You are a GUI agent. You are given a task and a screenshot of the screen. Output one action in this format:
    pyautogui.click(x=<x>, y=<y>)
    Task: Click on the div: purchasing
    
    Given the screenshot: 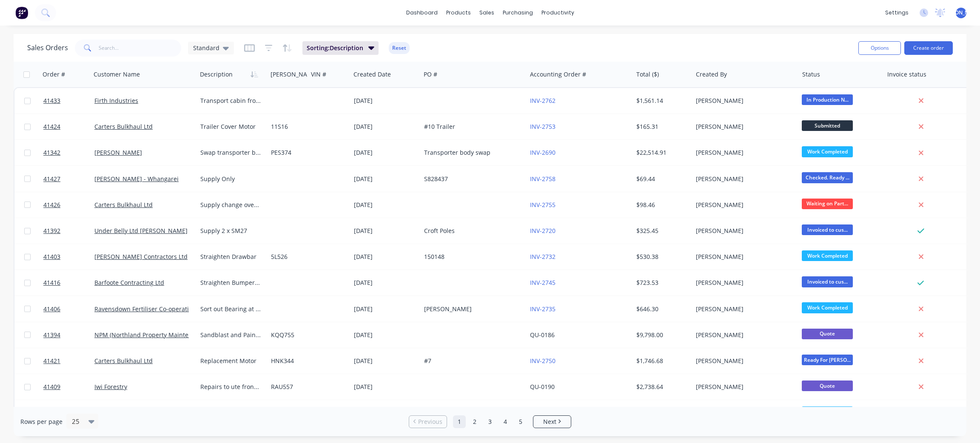 What is the action you would take?
    pyautogui.click(x=518, y=13)
    